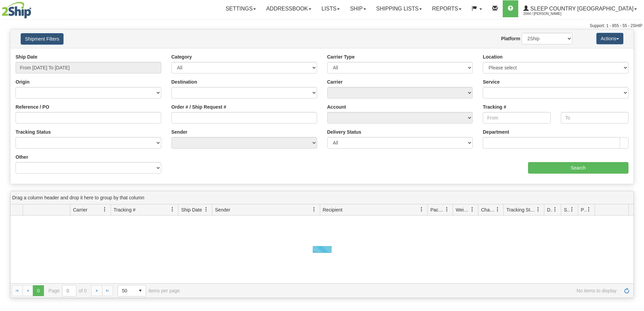 The image size is (644, 311). What do you see at coordinates (126, 291) in the screenshot?
I see `span: 50` at bounding box center [126, 291].